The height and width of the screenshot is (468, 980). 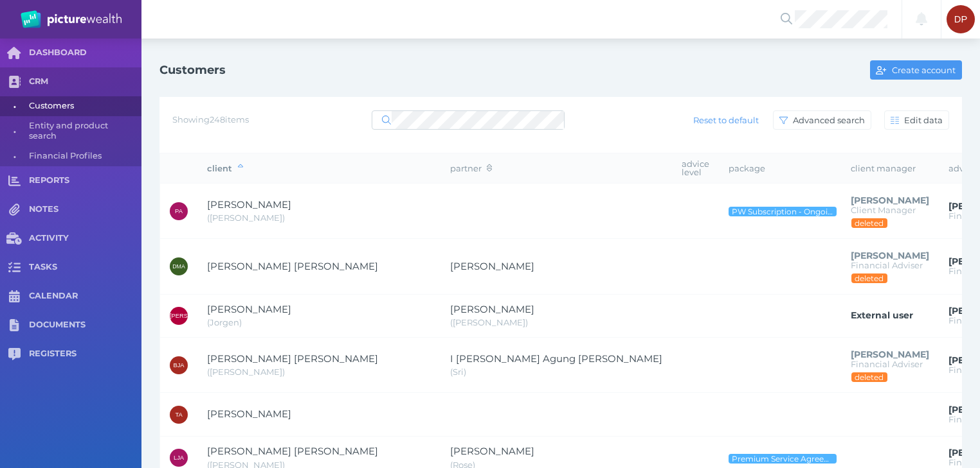 I want to click on th: advice level, so click(x=695, y=168).